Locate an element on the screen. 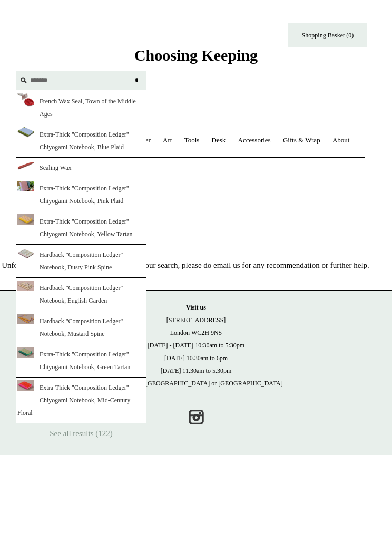 The image size is (392, 541). a: Desk is located at coordinates (218, 141).